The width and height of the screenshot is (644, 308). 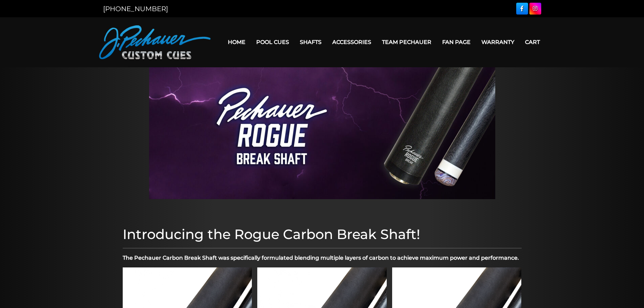 What do you see at coordinates (272, 42) in the screenshot?
I see `a: Pool Cues` at bounding box center [272, 42].